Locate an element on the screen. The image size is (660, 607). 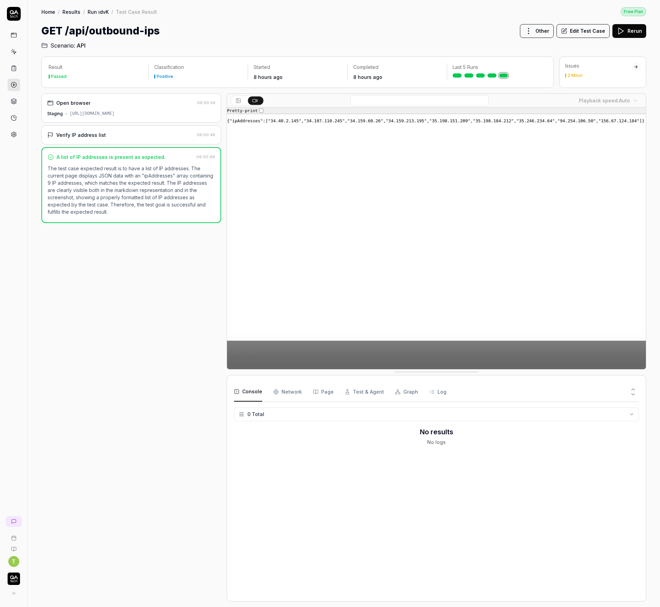
div: 2 Minor is located at coordinates (575, 76).